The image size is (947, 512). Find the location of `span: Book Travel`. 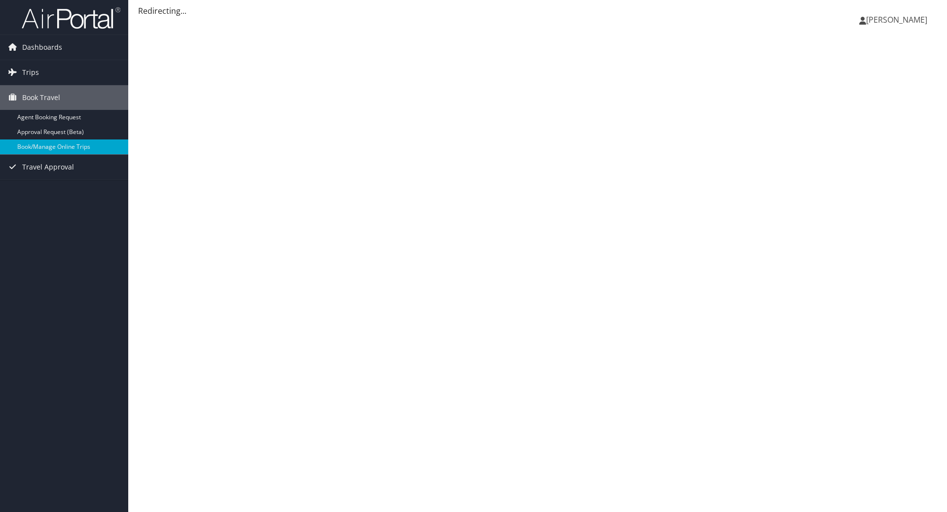

span: Book Travel is located at coordinates (41, 98).